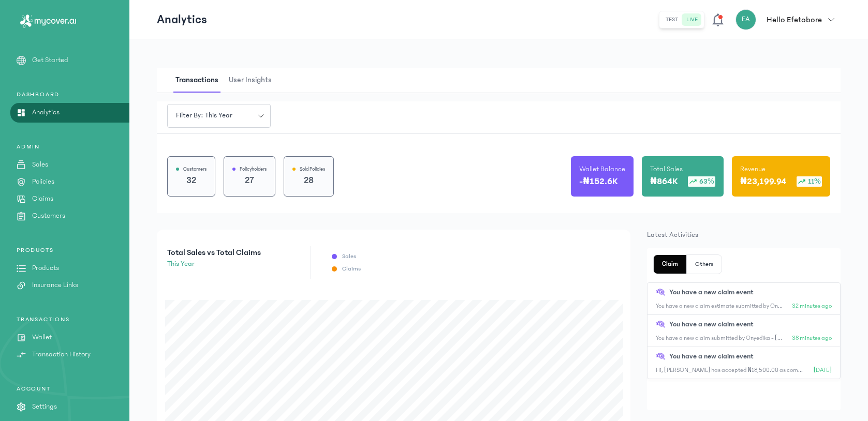 The width and height of the screenshot is (868, 421). Describe the element at coordinates (812, 338) in the screenshot. I see `p: 38 minutes ago` at that location.